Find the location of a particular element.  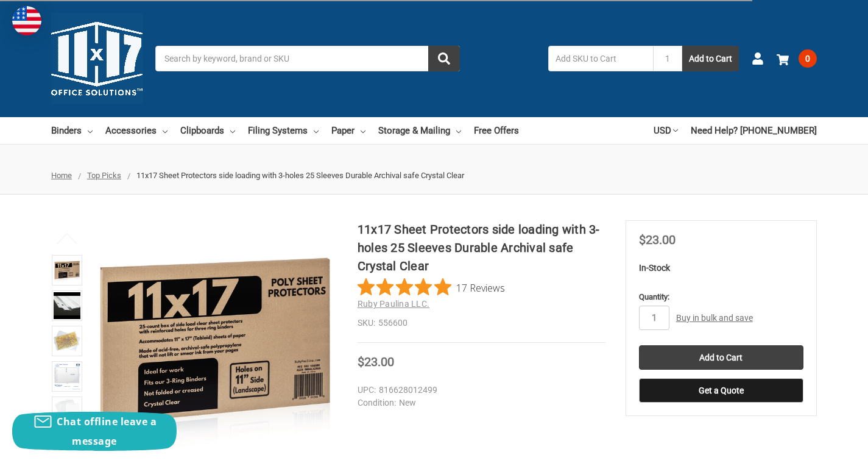

button: Rated 4.8 out of 5 stars from 17 reviews. Jump to reviews. is located at coordinates (432, 287).